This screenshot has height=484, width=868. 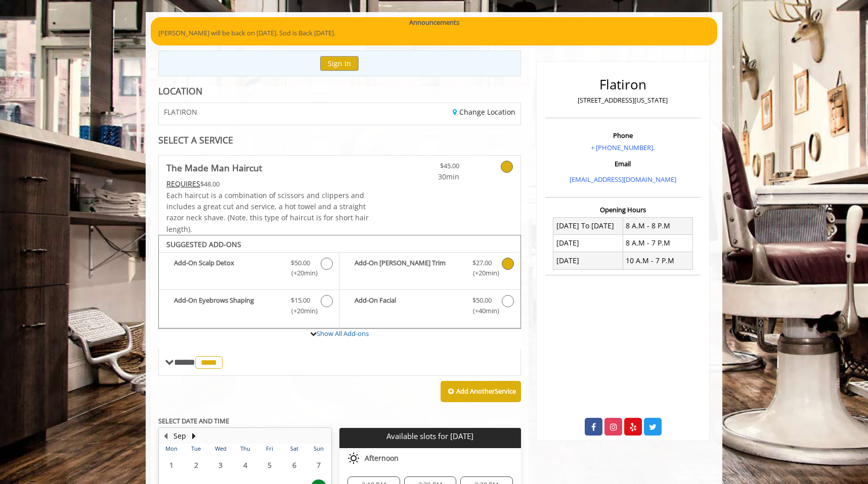 What do you see at coordinates (623, 164) in the screenshot?
I see `h3: Email` at bounding box center [623, 164].